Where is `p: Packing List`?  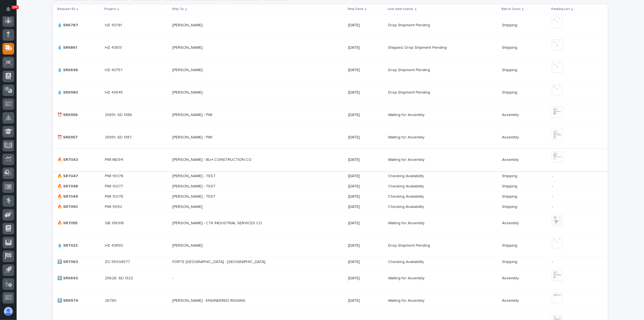
p: Packing List is located at coordinates (561, 9).